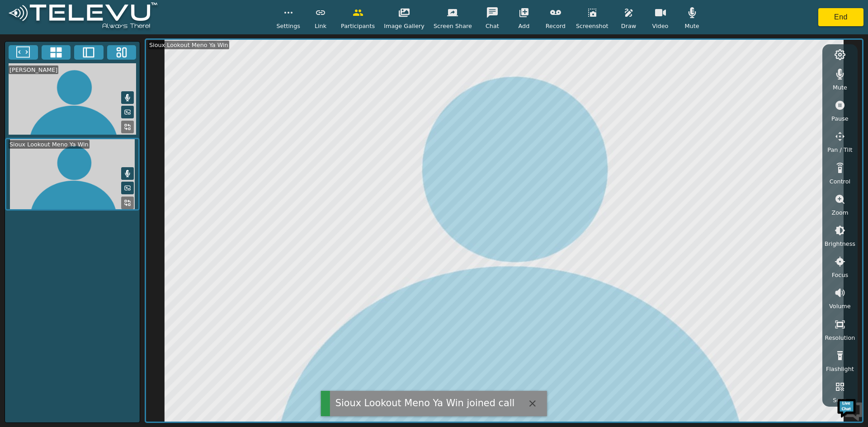 This screenshot has height=427, width=868. What do you see at coordinates (23, 52) in the screenshot?
I see `button: Fullscreen` at bounding box center [23, 52].